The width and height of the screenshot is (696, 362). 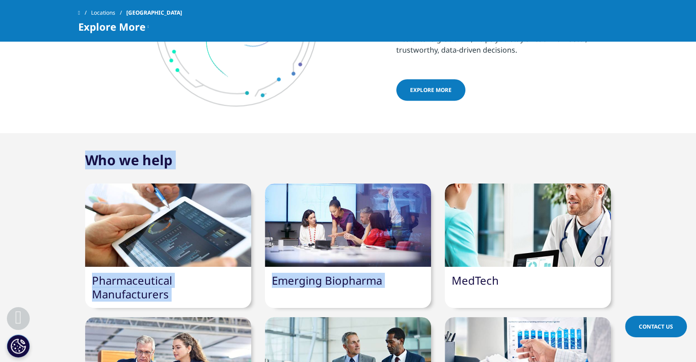 What do you see at coordinates (327, 280) in the screenshot?
I see `a: Emerging Biopharma` at bounding box center [327, 280].